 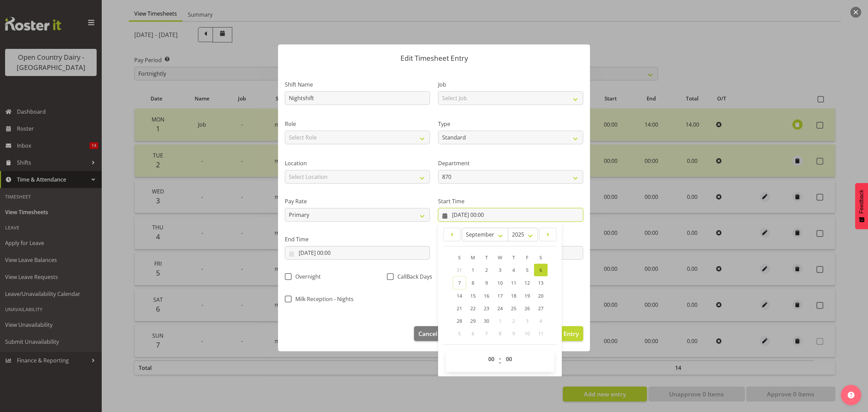 I want to click on span: F, so click(x=527, y=257).